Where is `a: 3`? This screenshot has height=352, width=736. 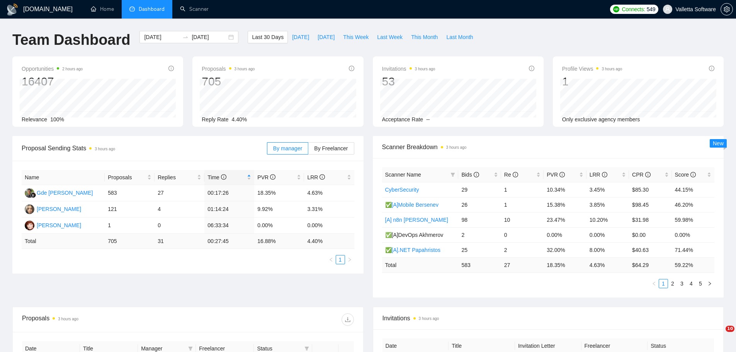
a: 3 is located at coordinates (682, 284).